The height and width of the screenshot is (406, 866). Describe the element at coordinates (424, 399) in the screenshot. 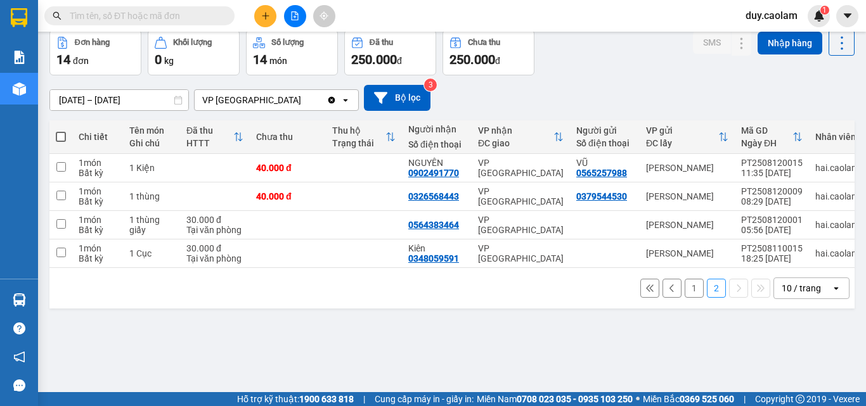

I see `span: Cung cấp máy in - giấy in:` at that location.